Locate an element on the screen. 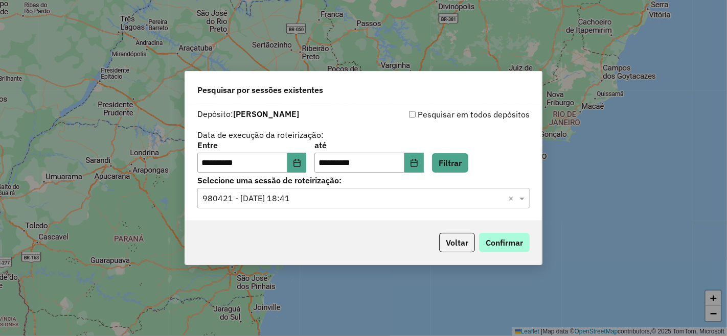 The height and width of the screenshot is (336, 727). label: Entre is located at coordinates (252, 145).